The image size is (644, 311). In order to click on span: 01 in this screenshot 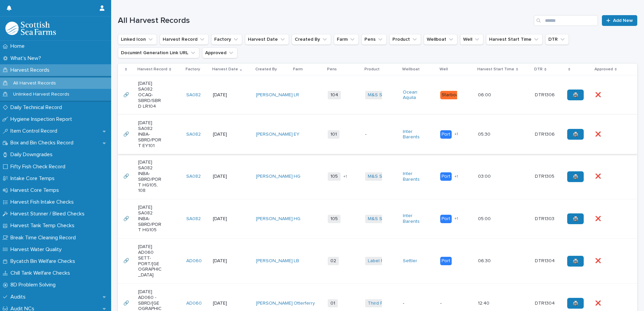, I will do `click(333, 303)`.